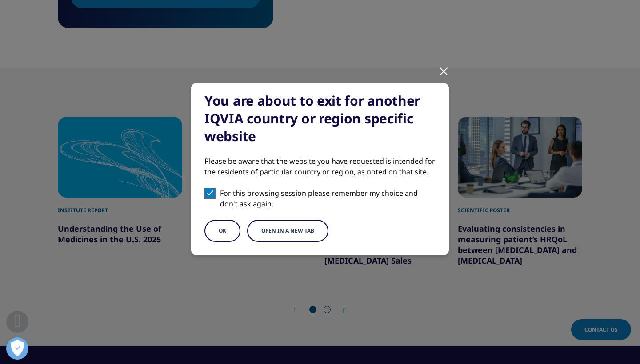 This screenshot has height=364, width=640. What do you see at coordinates (320, 118) in the screenshot?
I see `div: You are about to exit for another IQVIA country or region specific website` at bounding box center [320, 118].